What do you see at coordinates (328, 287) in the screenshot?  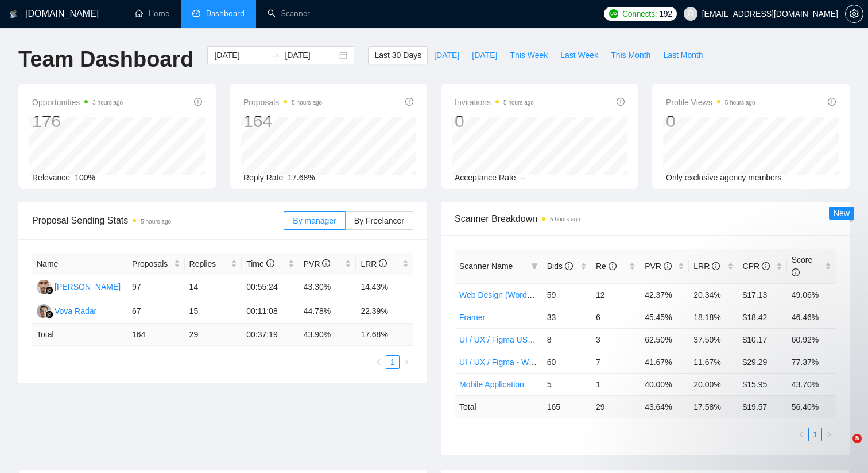 I see `td: 43.30%` at bounding box center [328, 287].